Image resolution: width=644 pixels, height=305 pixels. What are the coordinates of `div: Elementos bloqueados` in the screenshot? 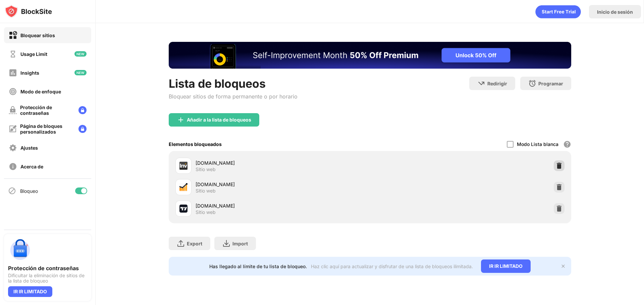 It's located at (195, 144).